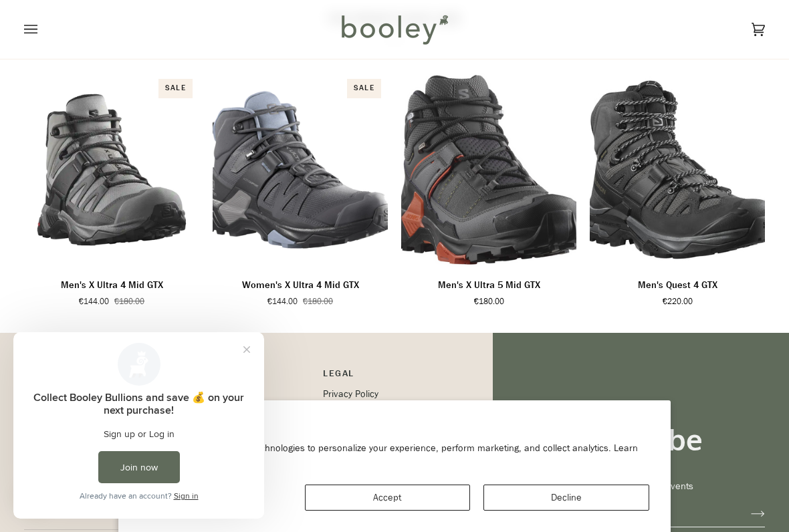 Image resolution: width=789 pixels, height=532 pixels. I want to click on product-grid-item-variant: 8.5 / Magnet / Black / Quarry, so click(678, 169).